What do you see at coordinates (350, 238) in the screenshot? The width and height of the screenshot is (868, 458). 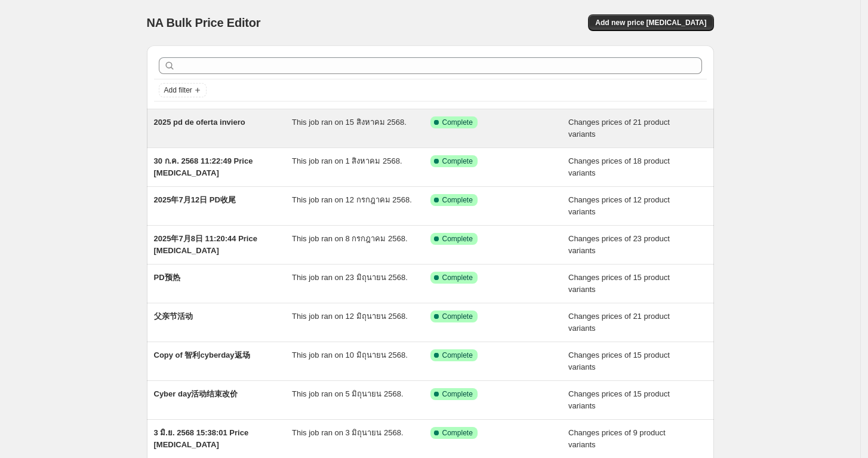 I see `span: This job ran on 8 กรกฎาคม 2568.` at bounding box center [350, 238].